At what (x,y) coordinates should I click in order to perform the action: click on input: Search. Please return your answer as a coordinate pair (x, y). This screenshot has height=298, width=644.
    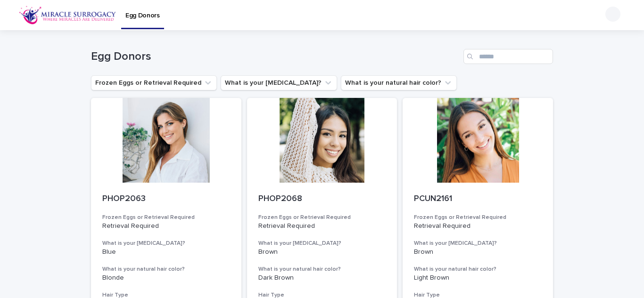
    Looking at the image, I should click on (508, 56).